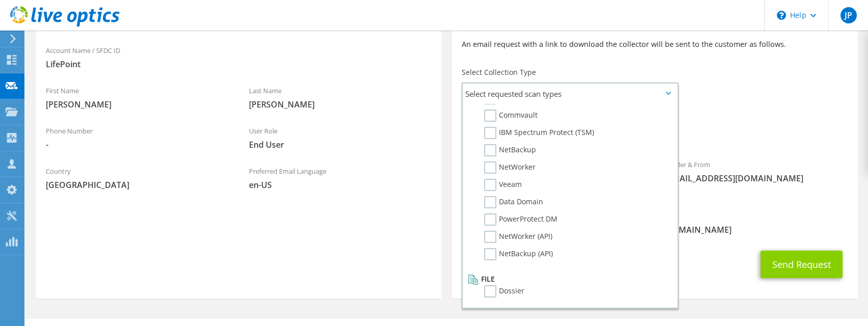 This screenshot has width=868, height=326. Describe the element at coordinates (137, 97) in the screenshot. I see `div: First Name` at that location.